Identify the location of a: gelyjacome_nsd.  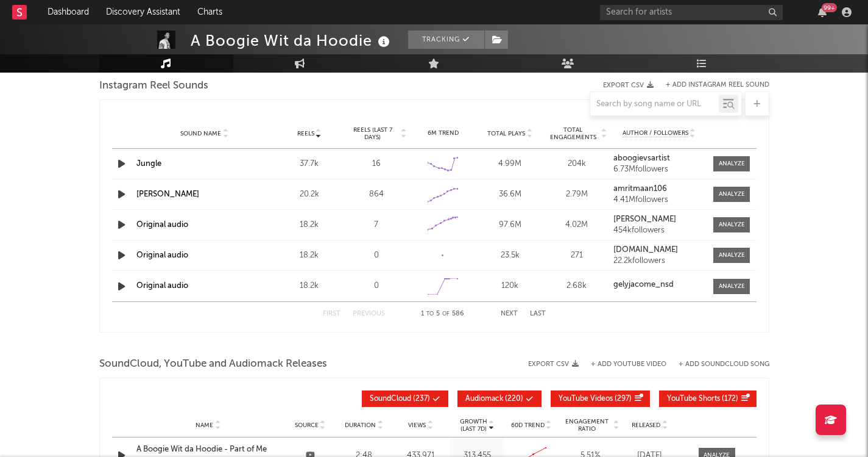
(659, 285).